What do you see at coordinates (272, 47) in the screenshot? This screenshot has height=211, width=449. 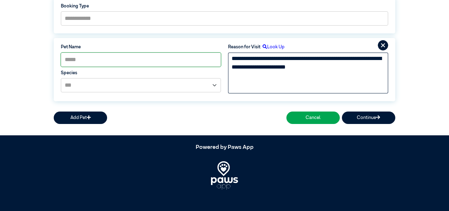 I see `label: Look Up` at bounding box center [272, 47].